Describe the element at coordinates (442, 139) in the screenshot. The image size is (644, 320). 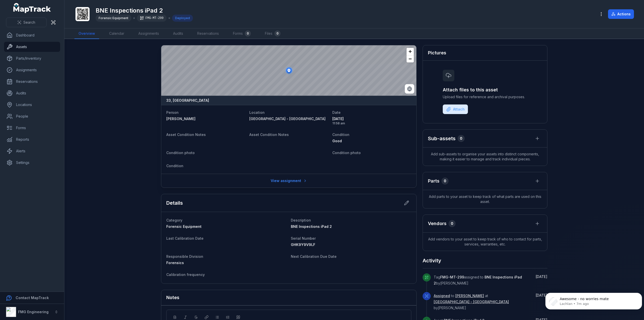
I see `h2: Sub-assets` at that location.